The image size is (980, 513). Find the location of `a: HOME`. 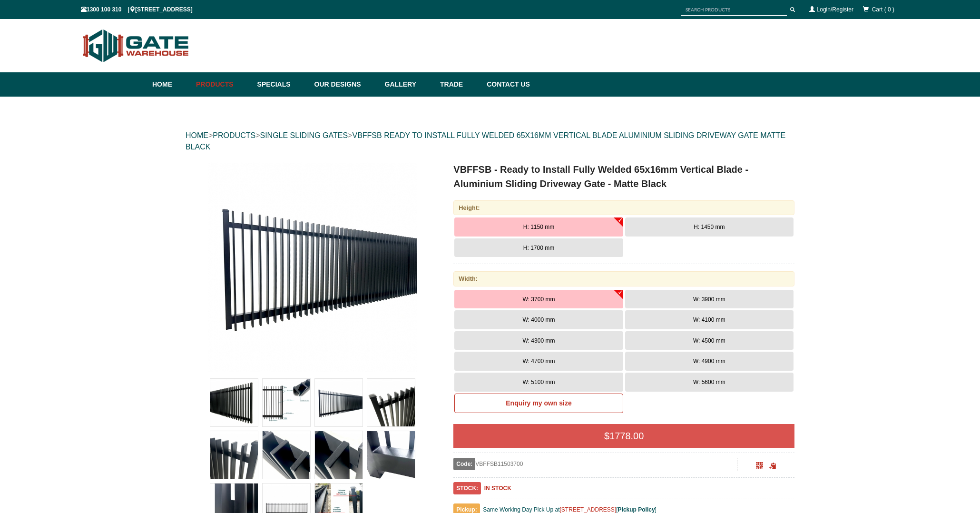

a: HOME is located at coordinates (197, 136).